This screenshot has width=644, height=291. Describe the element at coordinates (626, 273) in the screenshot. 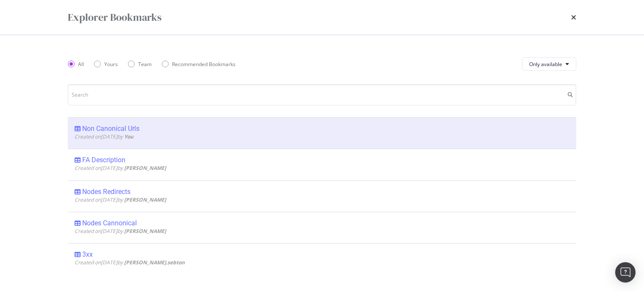

I see `div: Open Intercom Messenger` at that location.